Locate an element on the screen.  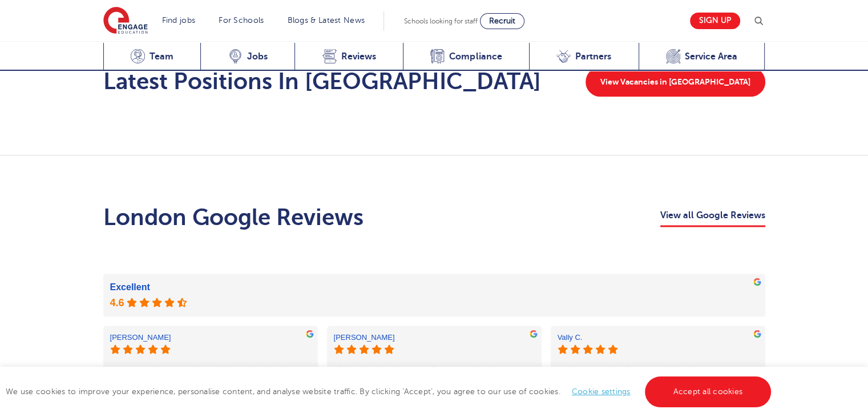
a: Blogs & Latest News is located at coordinates (327, 20).